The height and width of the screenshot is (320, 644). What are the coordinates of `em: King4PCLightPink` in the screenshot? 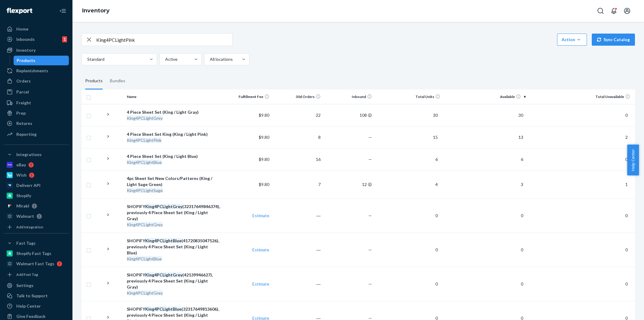 It's located at (144, 140).